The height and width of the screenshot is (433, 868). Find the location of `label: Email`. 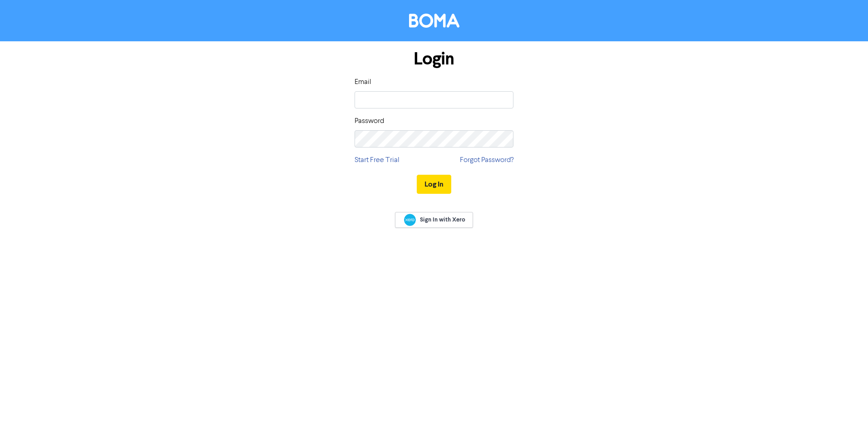

label: Email is located at coordinates (363, 82).